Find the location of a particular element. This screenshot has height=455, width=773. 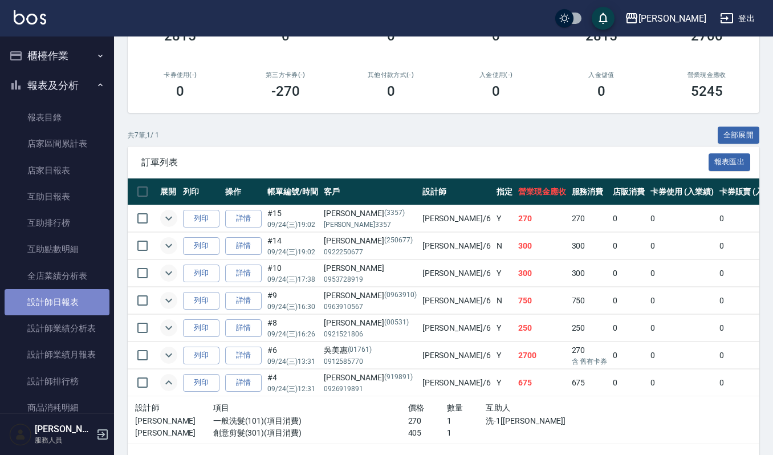

p: (3357) is located at coordinates (395, 213).